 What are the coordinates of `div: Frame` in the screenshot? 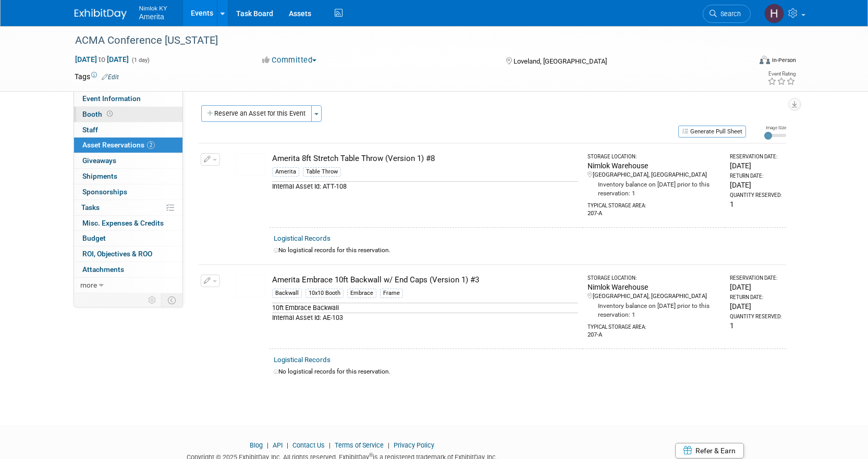 It's located at (392, 293).